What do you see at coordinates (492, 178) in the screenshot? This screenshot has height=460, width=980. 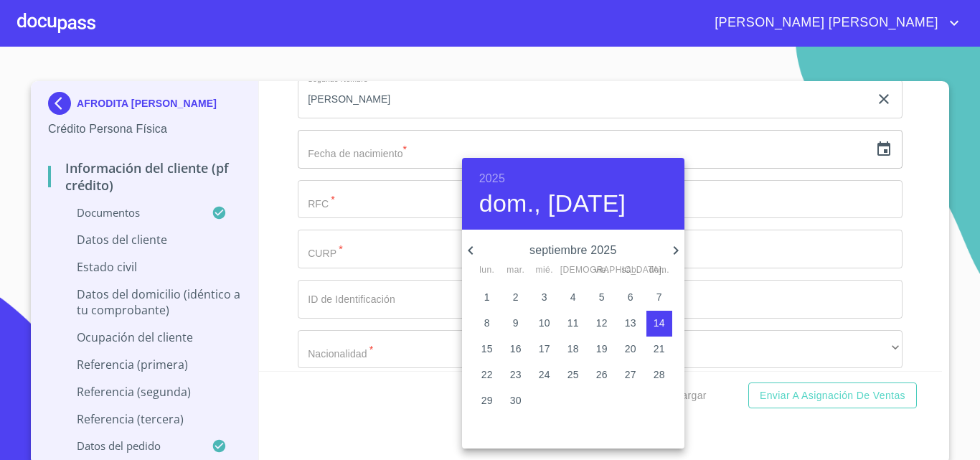 I see `button: 2025` at bounding box center [492, 178].